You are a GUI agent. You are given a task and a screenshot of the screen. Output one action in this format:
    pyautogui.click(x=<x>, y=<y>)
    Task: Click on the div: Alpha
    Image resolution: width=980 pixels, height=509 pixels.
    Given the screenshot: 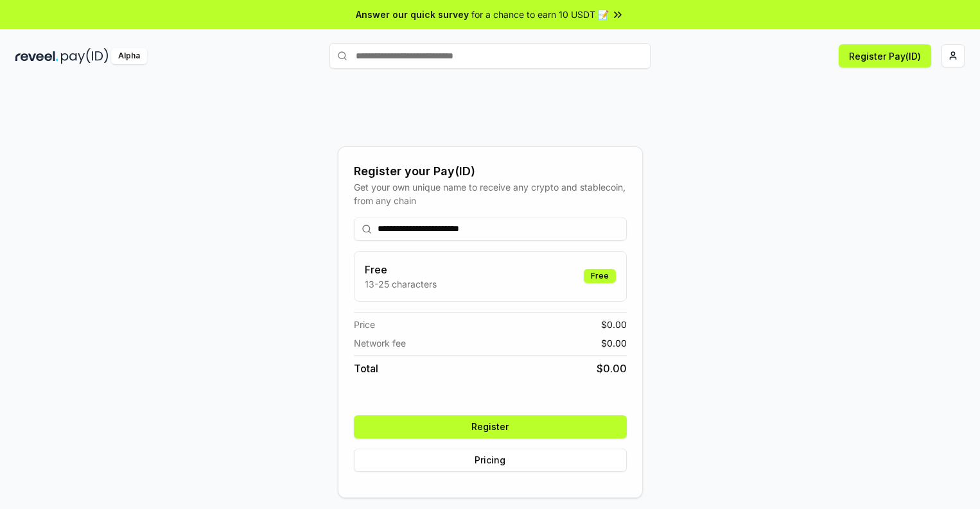 What is the action you would take?
    pyautogui.click(x=129, y=56)
    